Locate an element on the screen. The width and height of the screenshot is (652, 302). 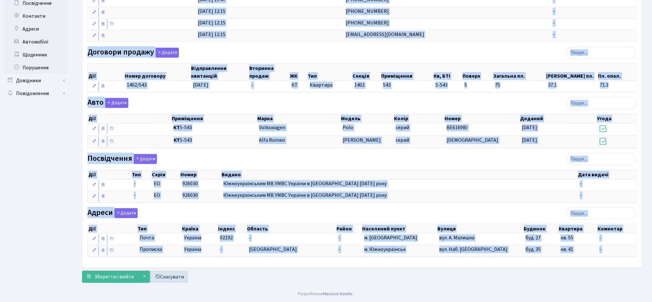
th: Загальна пл. is located at coordinates (520, 72).